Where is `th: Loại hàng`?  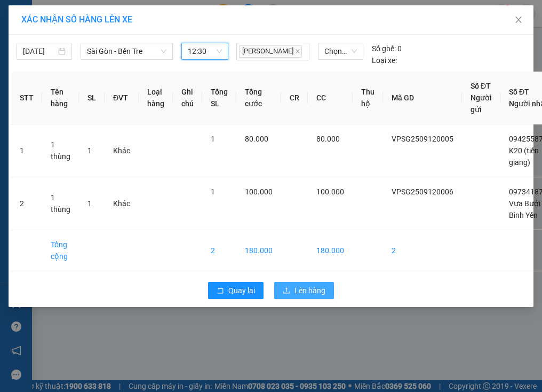 th: Loại hàng is located at coordinates (156, 98).